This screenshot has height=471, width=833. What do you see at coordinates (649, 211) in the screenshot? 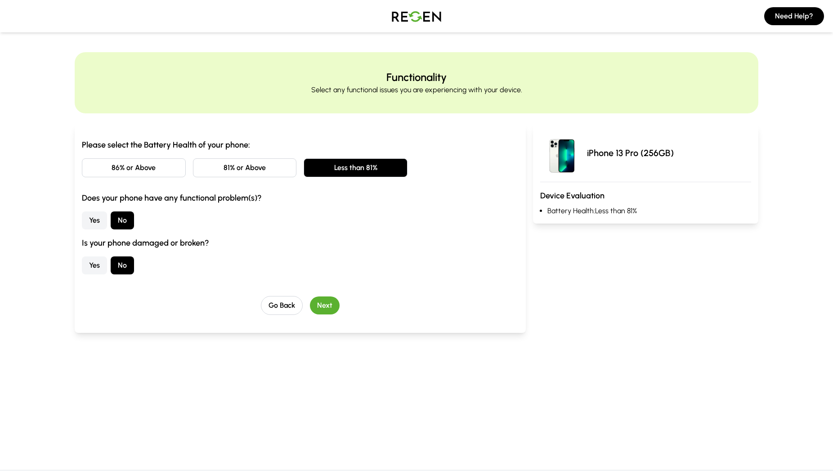
I see `li: Battery Health: Less than 81%` at bounding box center [649, 211].